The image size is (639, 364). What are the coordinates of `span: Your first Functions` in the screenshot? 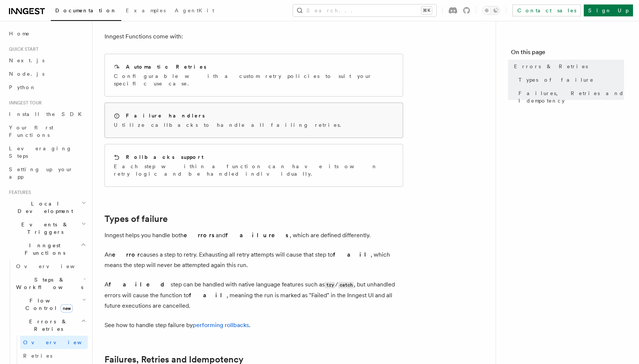 It's located at (31, 131).